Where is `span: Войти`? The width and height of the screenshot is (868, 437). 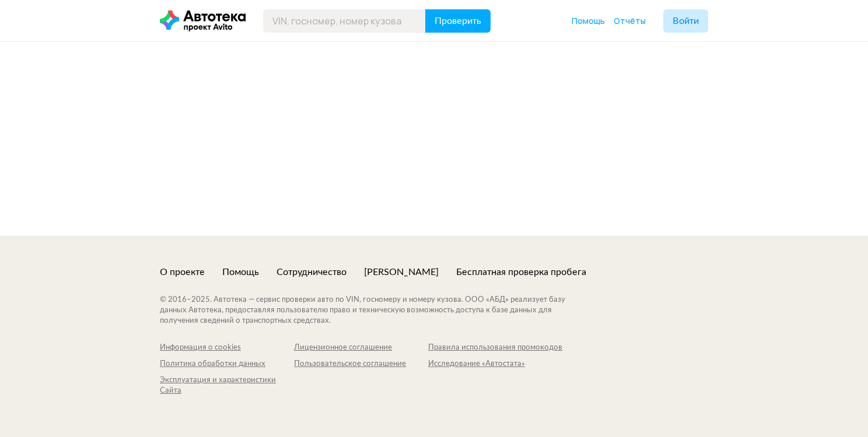
span: Войти is located at coordinates (686, 21).